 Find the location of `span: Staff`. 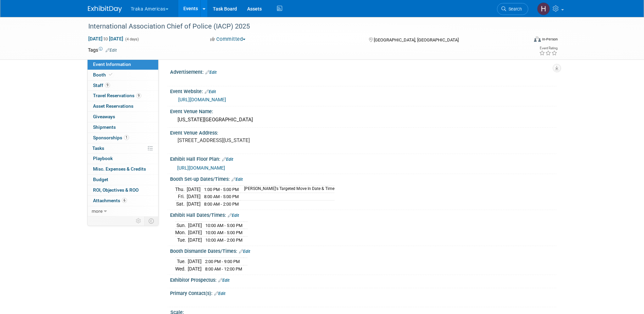

span: Staff is located at coordinates (102, 85).